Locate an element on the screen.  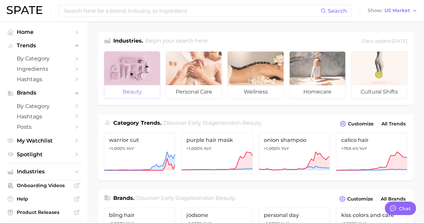
a: calico hair+769.4% YoY is located at coordinates (371, 153).